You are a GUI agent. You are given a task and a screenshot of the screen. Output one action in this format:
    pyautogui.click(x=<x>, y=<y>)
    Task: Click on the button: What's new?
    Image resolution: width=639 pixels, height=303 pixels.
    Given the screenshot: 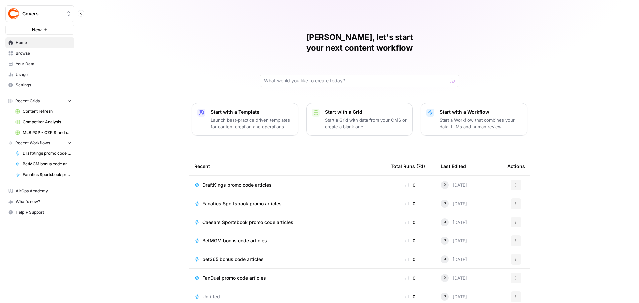 What is the action you would take?
    pyautogui.click(x=40, y=202)
    